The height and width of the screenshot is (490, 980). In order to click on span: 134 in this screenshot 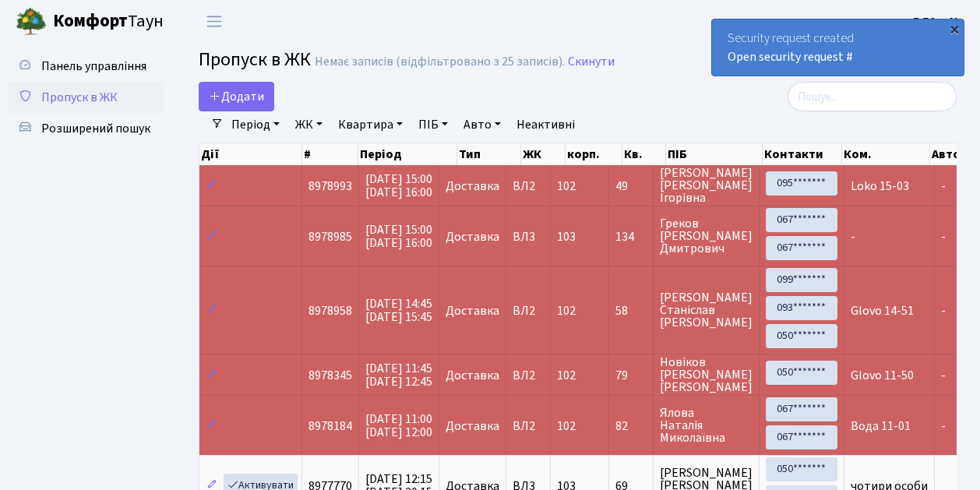, I will do `click(631, 237)`.